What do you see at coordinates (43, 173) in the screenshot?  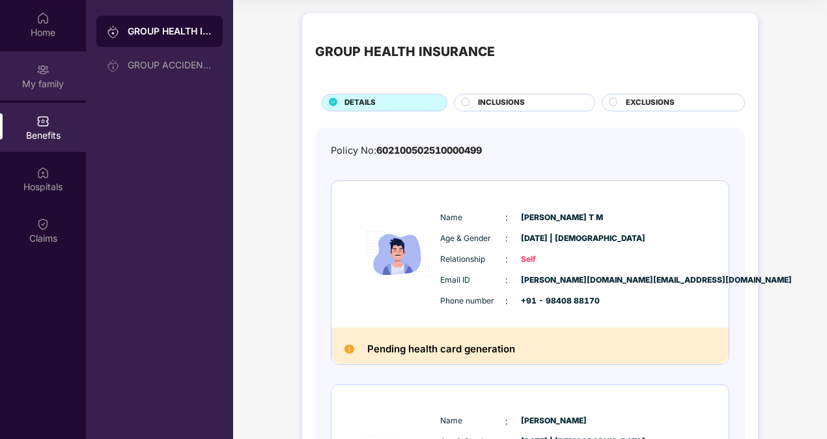 I see `img: svg+xml;base64,PHN2ZyBpZD0iSG9zcGl0YWxzIiB4bWxucz0iaHR0cDovL3d3dy53My5vcmcvMjAwMC9zdmciIHdpZHRoPS...` at bounding box center [43, 173].